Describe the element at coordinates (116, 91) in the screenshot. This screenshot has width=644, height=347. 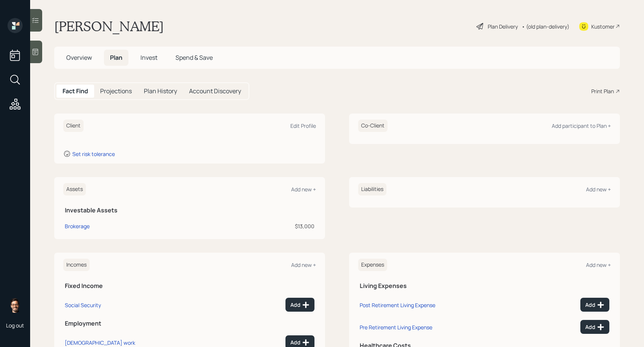
I see `h5: Projections` at that location.